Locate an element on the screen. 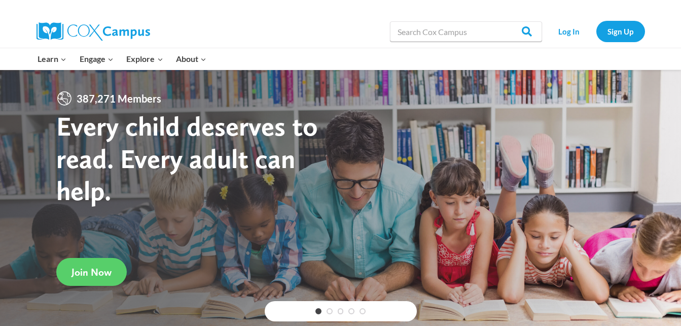  nav: Secondary Navigation is located at coordinates (596, 31).